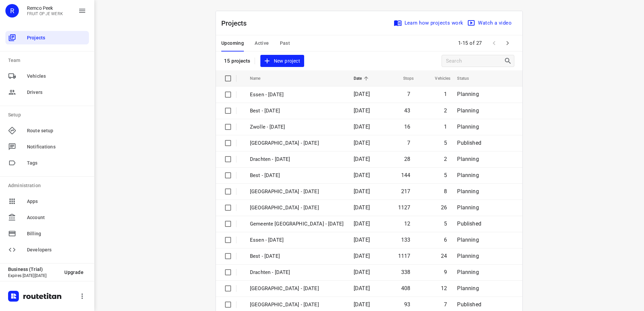  I want to click on div: R, so click(12, 10).